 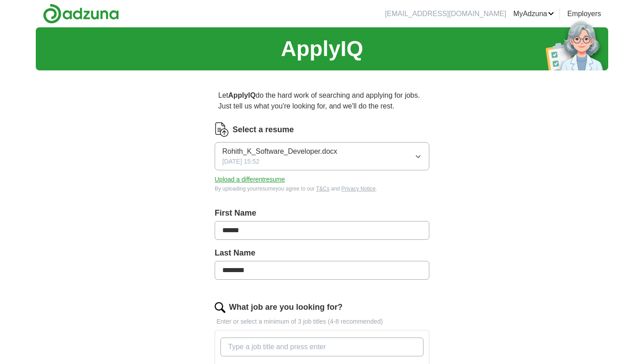 I want to click on input: Type a job title and press enter, so click(x=322, y=347).